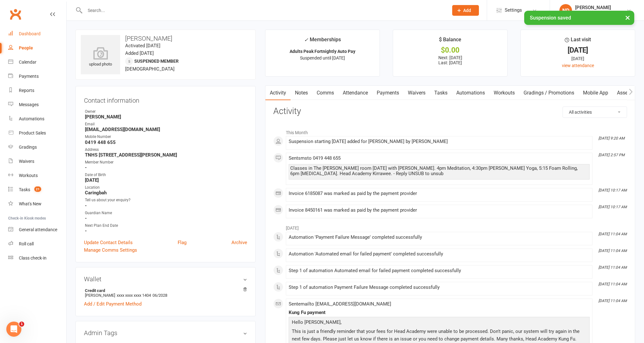  I want to click on div: Next Plan End Date, so click(166, 225).